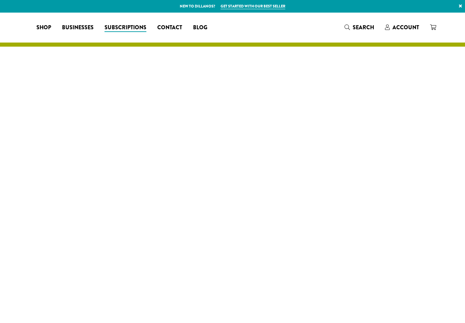  What do you see at coordinates (363, 27) in the screenshot?
I see `span: Search` at bounding box center [363, 27].